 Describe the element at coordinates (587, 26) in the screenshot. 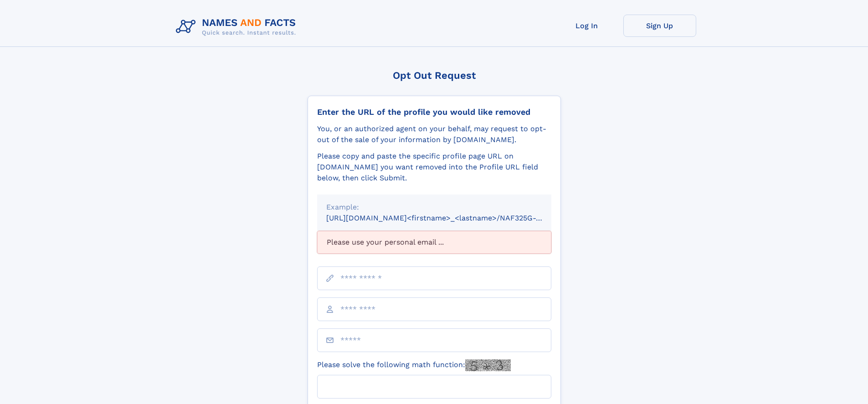

I see `a: Log In` at that location.